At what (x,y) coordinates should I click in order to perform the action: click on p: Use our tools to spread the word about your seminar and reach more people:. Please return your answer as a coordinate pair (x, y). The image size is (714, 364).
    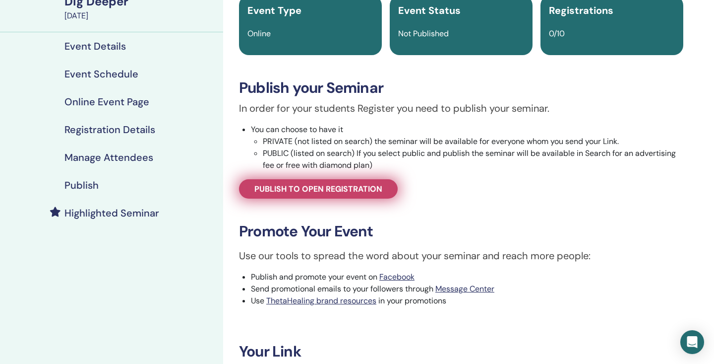
    Looking at the image, I should click on (461, 256).